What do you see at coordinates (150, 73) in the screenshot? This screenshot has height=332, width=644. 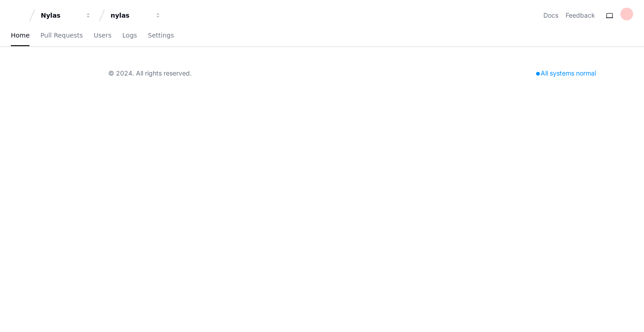 I see `div: © 2024. All rights reserved.` at bounding box center [150, 73].